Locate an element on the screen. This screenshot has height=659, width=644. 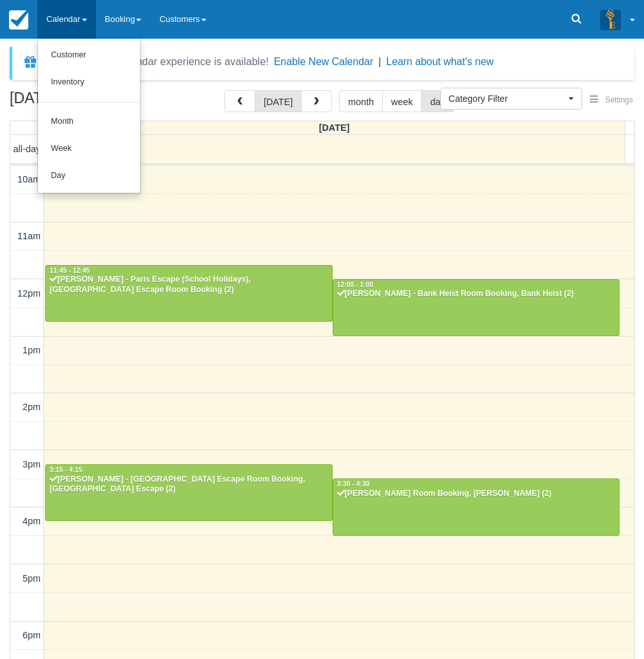
div: A new Booking Calendar experience is available! is located at coordinates (156, 62).